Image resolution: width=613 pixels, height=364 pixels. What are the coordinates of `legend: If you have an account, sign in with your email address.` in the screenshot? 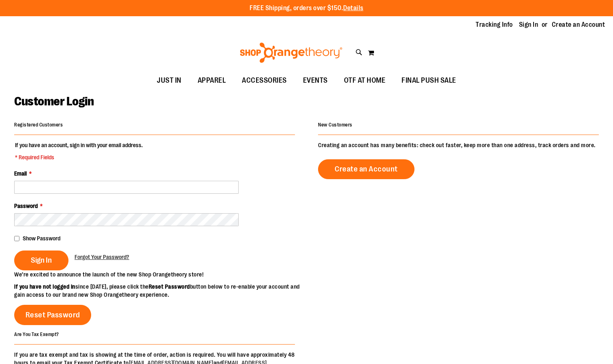 It's located at (78, 151).